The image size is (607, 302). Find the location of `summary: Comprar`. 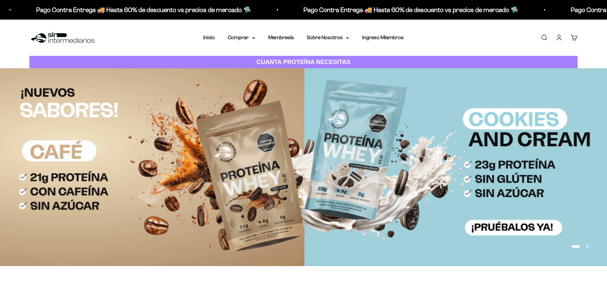

summary: Comprar is located at coordinates (242, 38).